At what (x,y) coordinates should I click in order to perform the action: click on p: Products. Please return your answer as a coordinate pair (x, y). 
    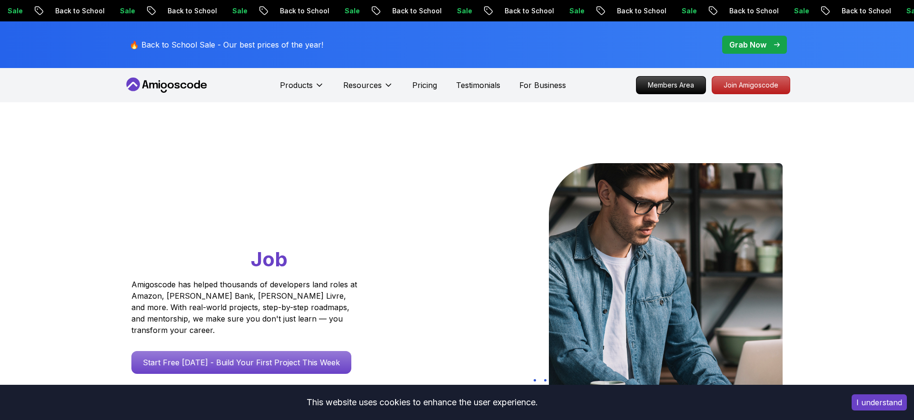
    Looking at the image, I should click on (296, 85).